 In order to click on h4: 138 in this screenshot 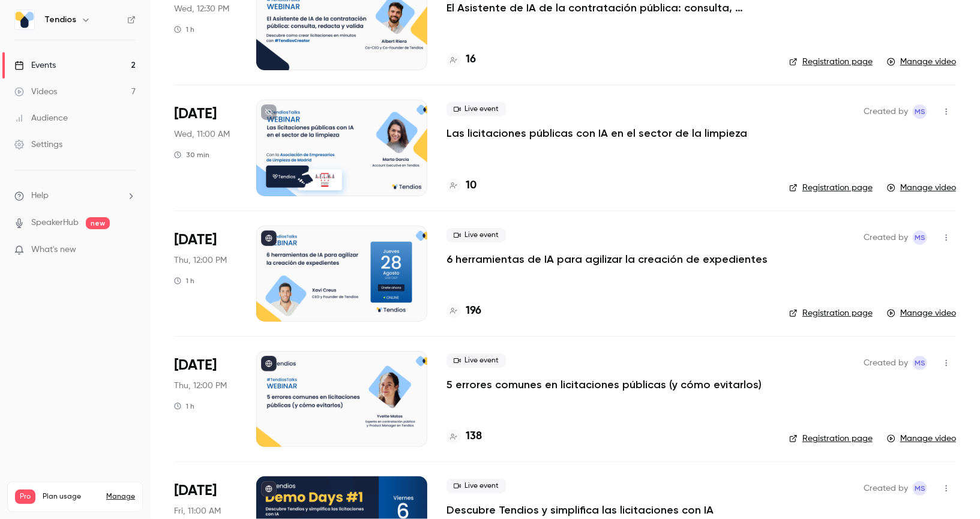, I will do `click(474, 436)`.